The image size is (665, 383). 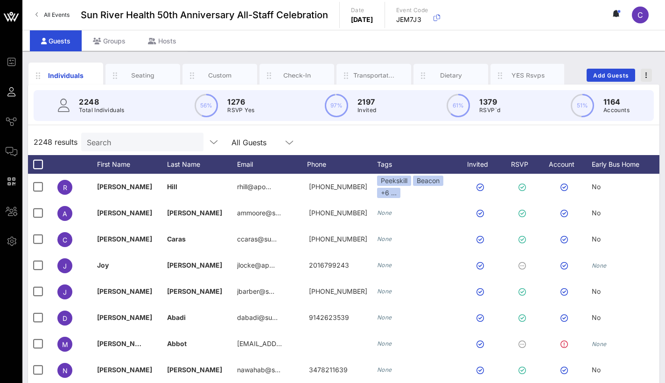 I want to click on p: dabadi@su…, so click(x=257, y=318).